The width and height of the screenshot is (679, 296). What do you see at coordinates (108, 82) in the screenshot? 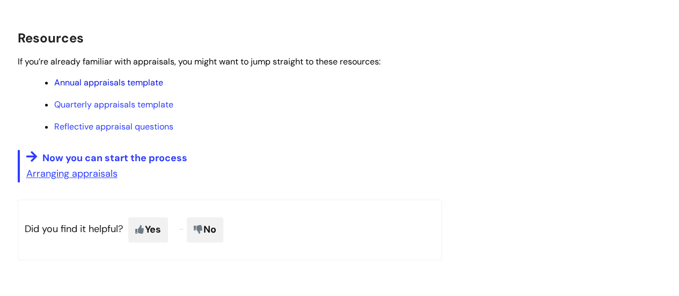
I see `a: Annual appraisals template` at bounding box center [108, 82].